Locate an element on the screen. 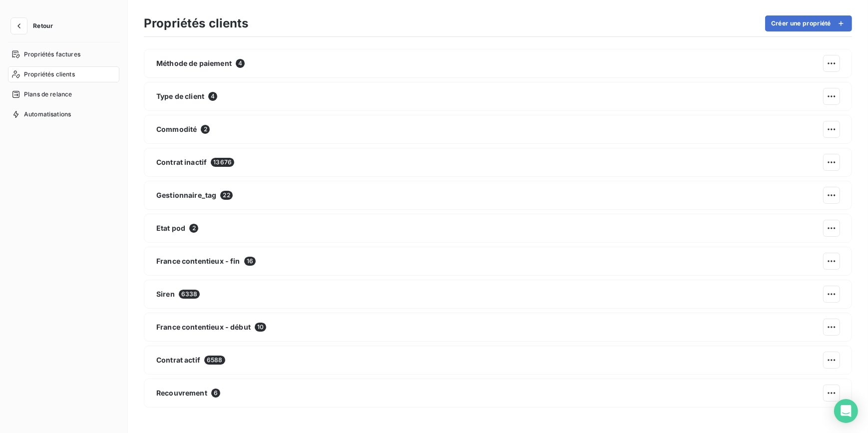 The height and width of the screenshot is (433, 868). span: 6588 is located at coordinates (215, 360).